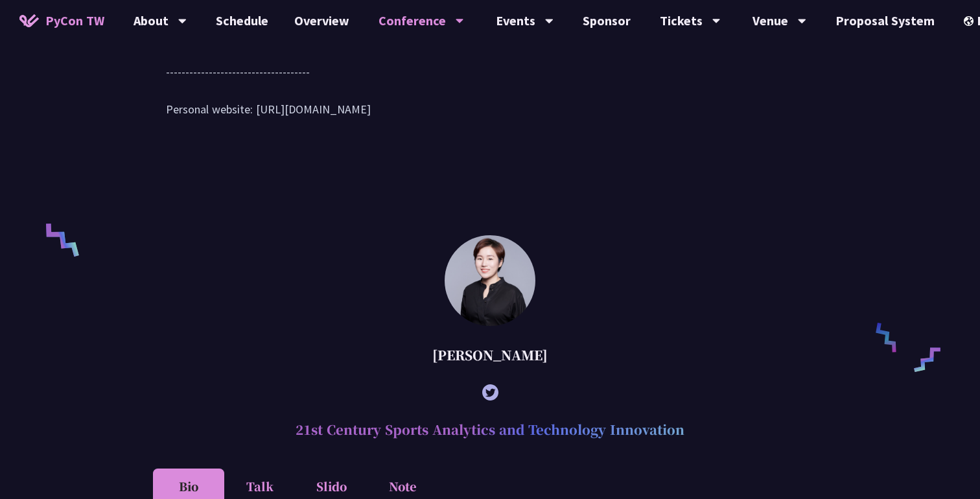 Image resolution: width=980 pixels, height=499 pixels. What do you see at coordinates (75, 20) in the screenshot?
I see `span: PyCon TW` at bounding box center [75, 20].